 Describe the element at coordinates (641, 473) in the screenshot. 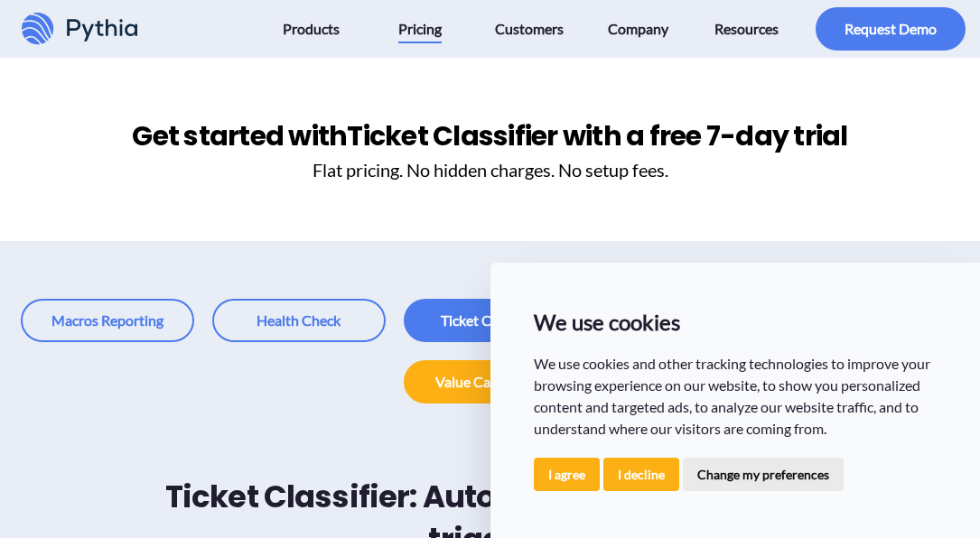

I see `button: I decline` at that location.